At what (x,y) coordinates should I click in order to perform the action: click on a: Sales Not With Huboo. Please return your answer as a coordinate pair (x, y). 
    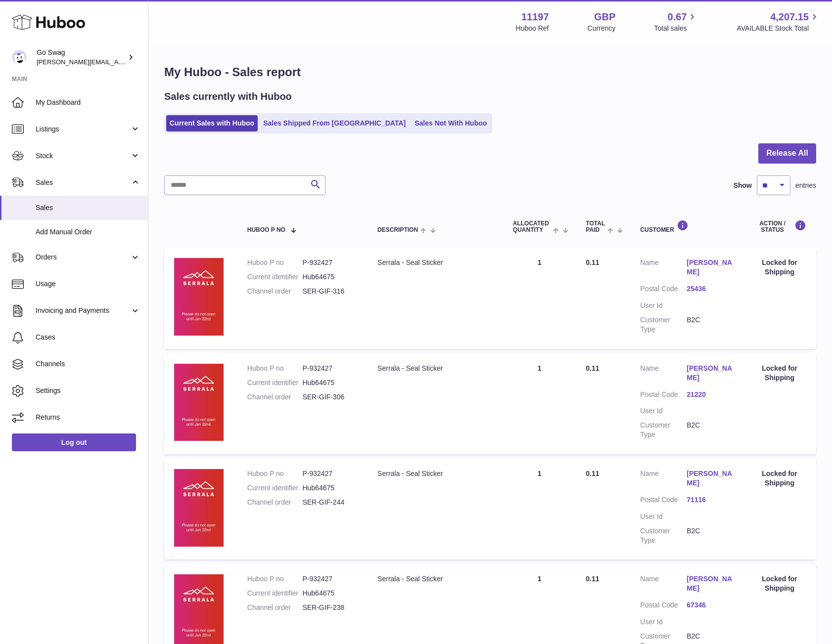
    Looking at the image, I should click on (450, 124).